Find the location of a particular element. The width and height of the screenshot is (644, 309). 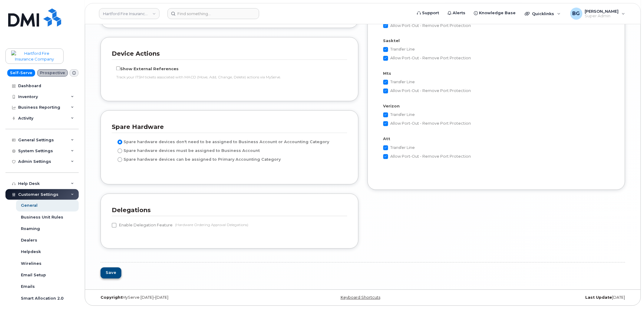

label: Sasktel is located at coordinates (391, 41).